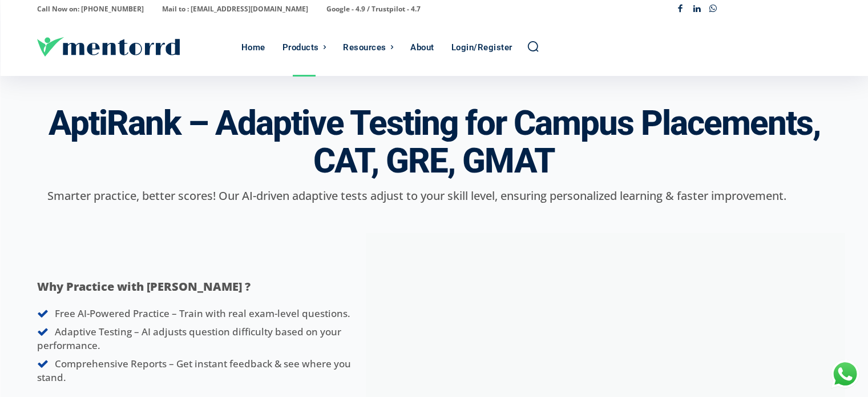  I want to click on span: Comprehensive Reports – Get instant feedback & see where you stand., so click(194, 370).